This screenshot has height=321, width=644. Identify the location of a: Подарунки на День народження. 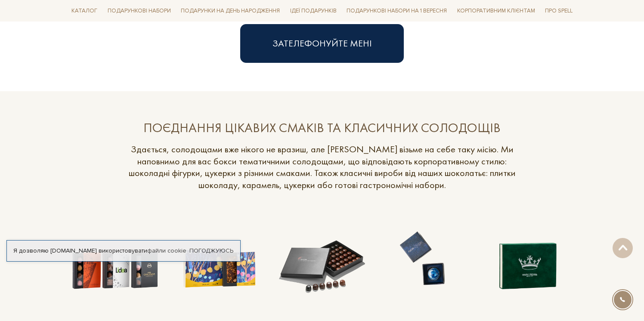
(230, 11).